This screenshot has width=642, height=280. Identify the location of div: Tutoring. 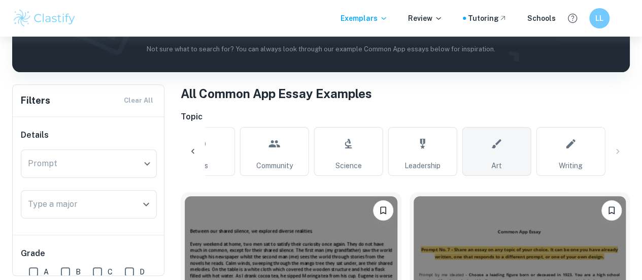
(487, 18).